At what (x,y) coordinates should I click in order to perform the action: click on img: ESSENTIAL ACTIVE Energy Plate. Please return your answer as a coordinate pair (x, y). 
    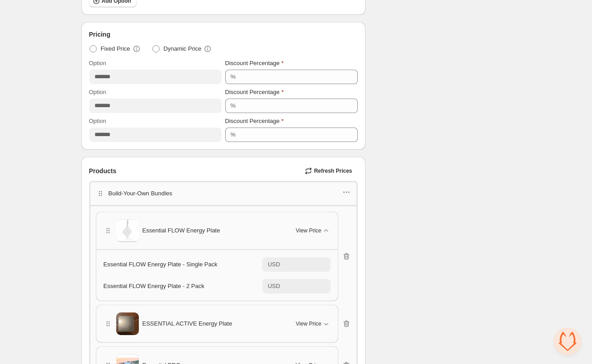
    Looking at the image, I should click on (128, 324).